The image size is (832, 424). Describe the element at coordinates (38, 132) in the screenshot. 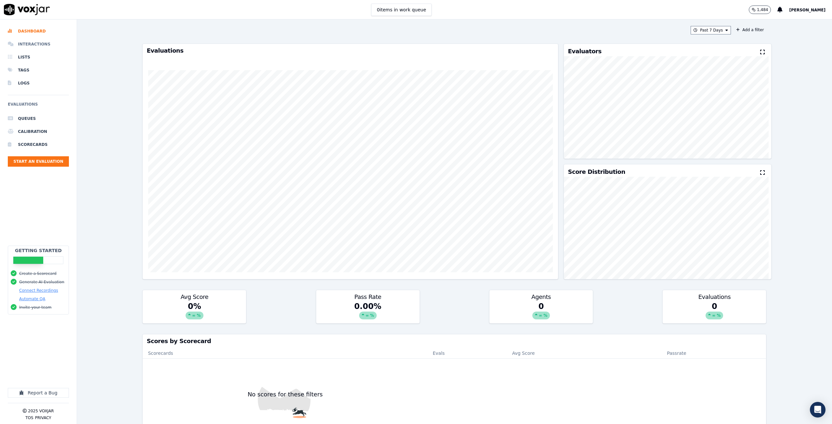

I see `a: Calibration` at that location.